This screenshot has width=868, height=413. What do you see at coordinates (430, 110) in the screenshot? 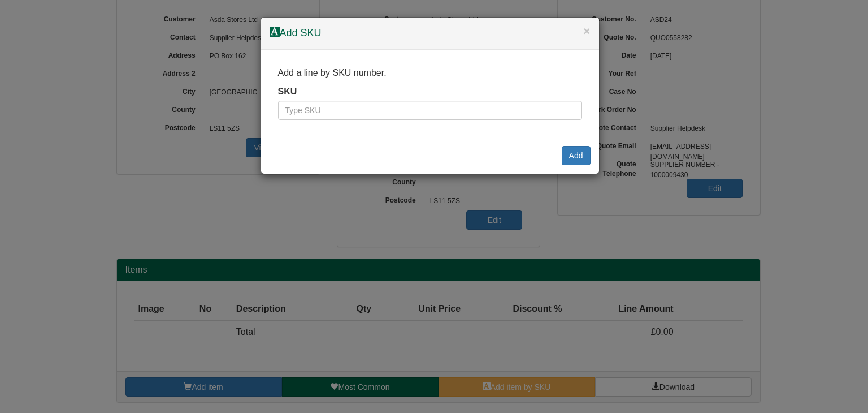
I see `input: Type SKU` at bounding box center [430, 110].